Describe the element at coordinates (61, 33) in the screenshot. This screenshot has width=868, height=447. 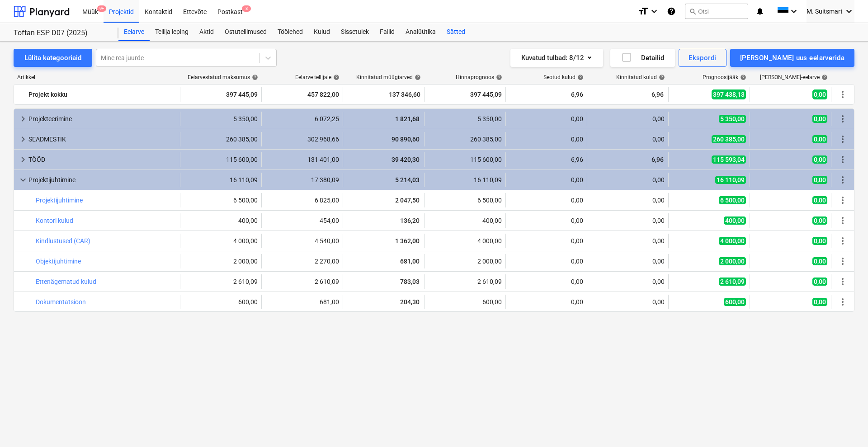
I see `div: Toftan ESP D07 (2025)` at that location.